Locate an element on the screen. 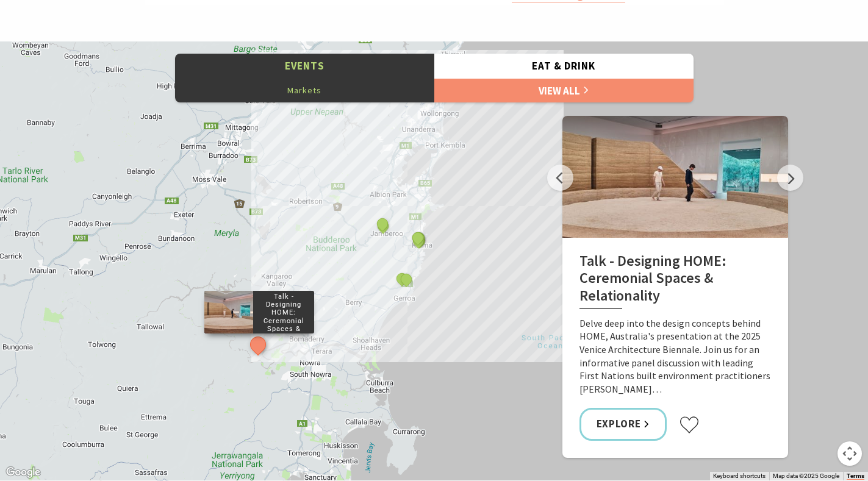 The image size is (868, 481). button: See detail about Jamberoo Car Show is located at coordinates (382, 224).